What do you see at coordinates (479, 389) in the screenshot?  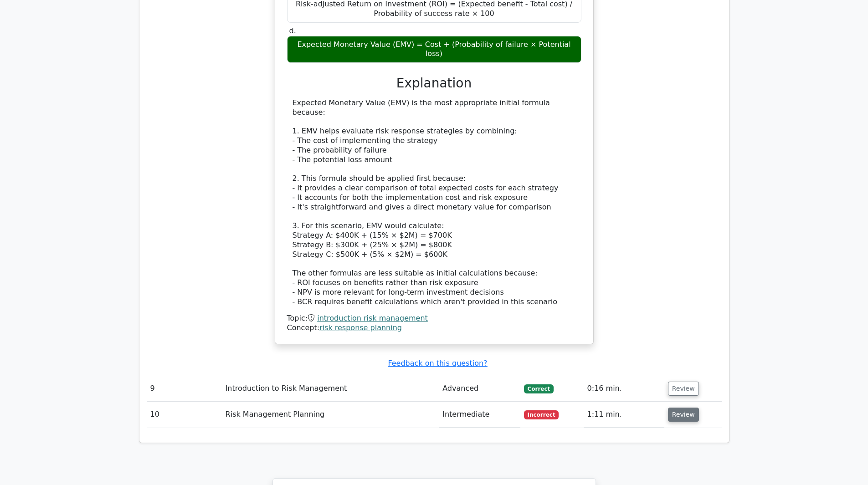 I see `td: Advanced` at bounding box center [479, 389].